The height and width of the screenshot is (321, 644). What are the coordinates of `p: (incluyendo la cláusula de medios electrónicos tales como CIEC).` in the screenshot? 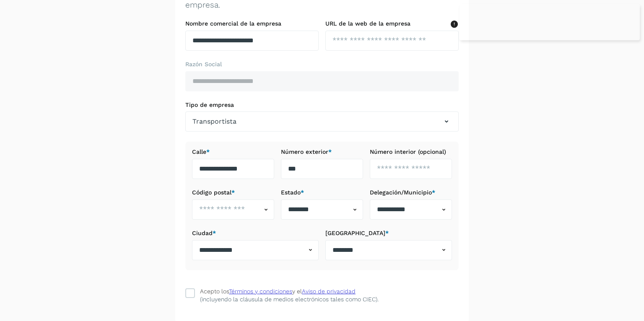 It's located at (289, 299).